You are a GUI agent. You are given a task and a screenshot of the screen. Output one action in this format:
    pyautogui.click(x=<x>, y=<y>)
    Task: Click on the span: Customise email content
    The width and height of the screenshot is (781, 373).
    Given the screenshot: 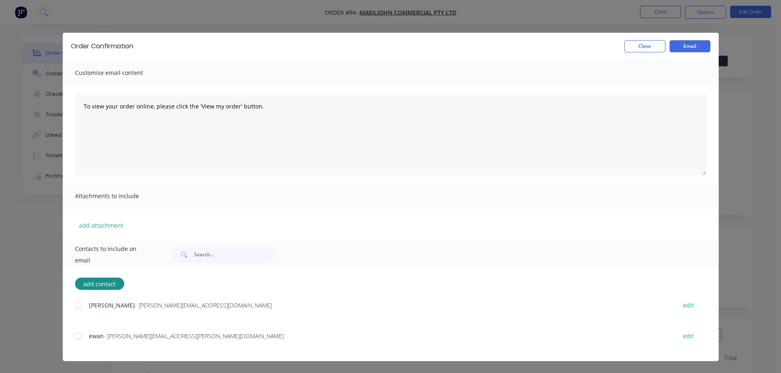 What is the action you would take?
    pyautogui.click(x=120, y=73)
    